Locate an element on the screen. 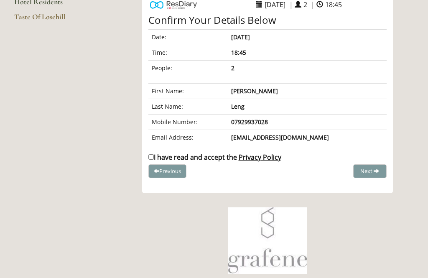 The height and width of the screenshot is (278, 428). td: Email Address: is located at coordinates (188, 138).